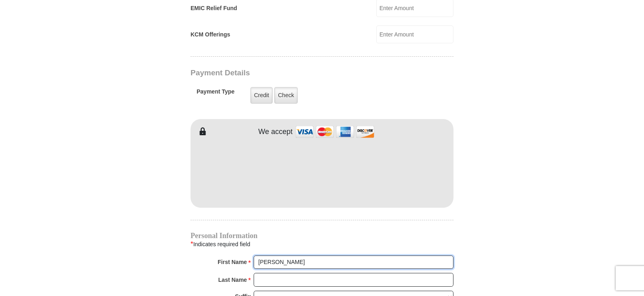  I want to click on input: Enter Amount, so click(415, 35).